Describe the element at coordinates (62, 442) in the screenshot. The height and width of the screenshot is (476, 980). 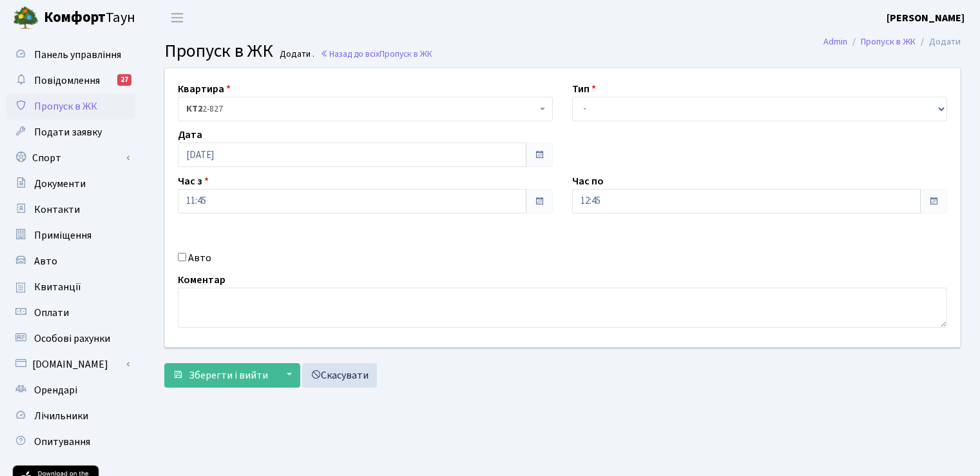
I see `span: Опитування` at that location.